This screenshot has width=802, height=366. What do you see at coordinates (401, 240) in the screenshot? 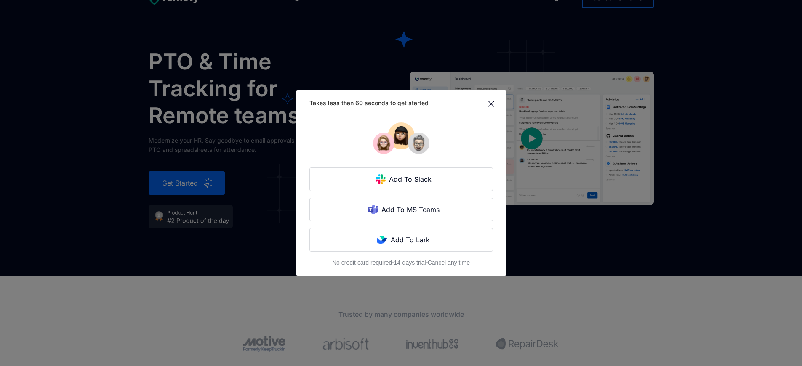
I see `a: Add To Lark` at bounding box center [401, 240].